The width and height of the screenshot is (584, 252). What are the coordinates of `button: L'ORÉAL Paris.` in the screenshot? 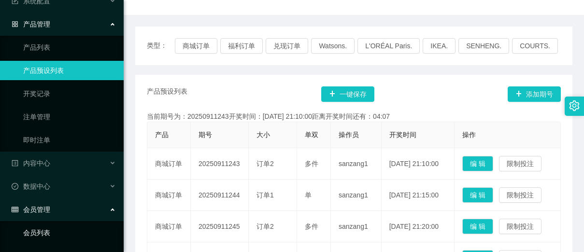 It's located at (388, 46).